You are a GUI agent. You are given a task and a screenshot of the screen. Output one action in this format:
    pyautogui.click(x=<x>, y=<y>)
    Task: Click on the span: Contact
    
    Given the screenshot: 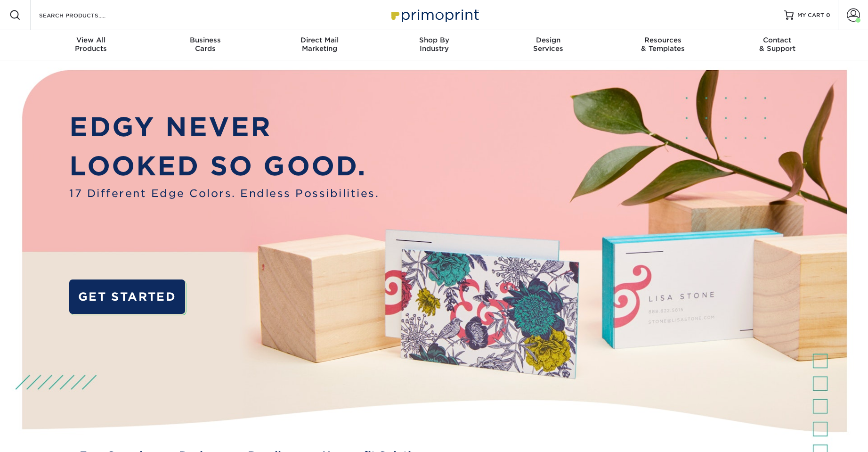 What is the action you would take?
    pyautogui.click(x=777, y=40)
    